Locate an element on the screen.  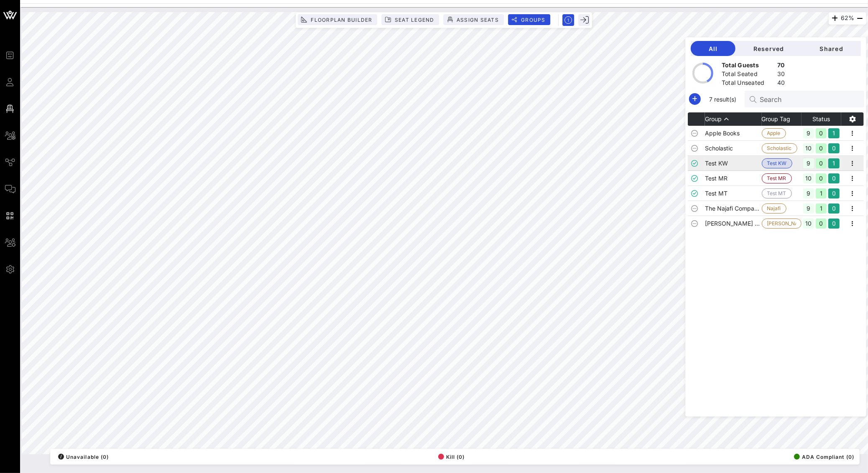
div: Total Unseated is located at coordinates (747, 84).